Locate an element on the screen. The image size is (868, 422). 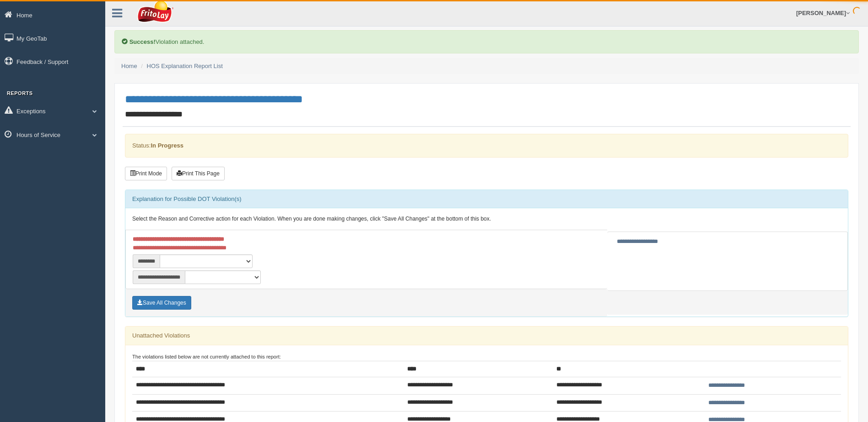
div: Violation attached. is located at coordinates (486, 42).